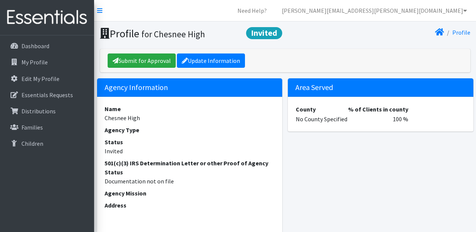  I want to click on td: No County Specified, so click(321, 119).